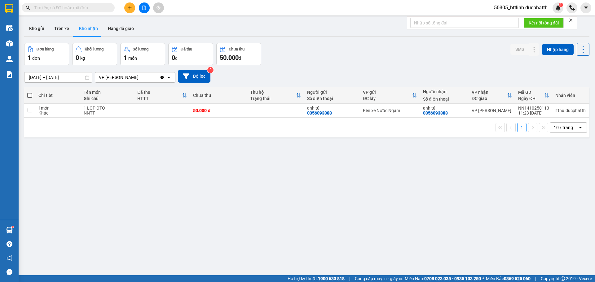 This screenshot has width=595, height=282. What do you see at coordinates (9, 9) in the screenshot?
I see `img: logo-vxr` at bounding box center [9, 9].